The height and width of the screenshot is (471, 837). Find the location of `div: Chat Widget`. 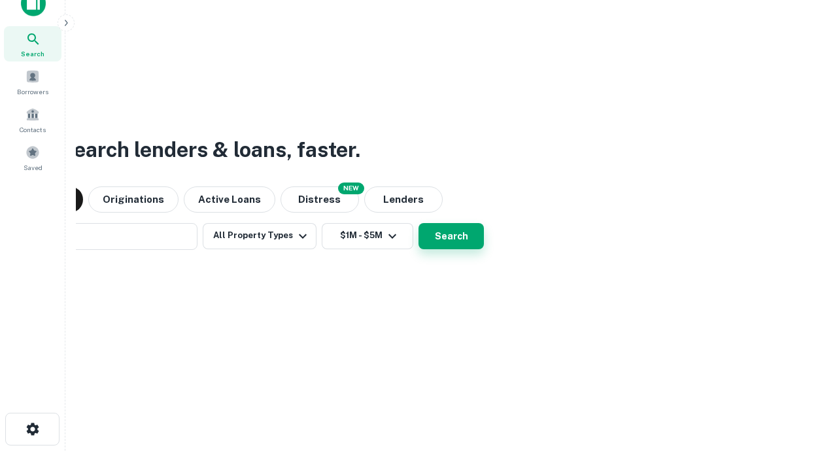

div: Chat Widget is located at coordinates (804, 397).